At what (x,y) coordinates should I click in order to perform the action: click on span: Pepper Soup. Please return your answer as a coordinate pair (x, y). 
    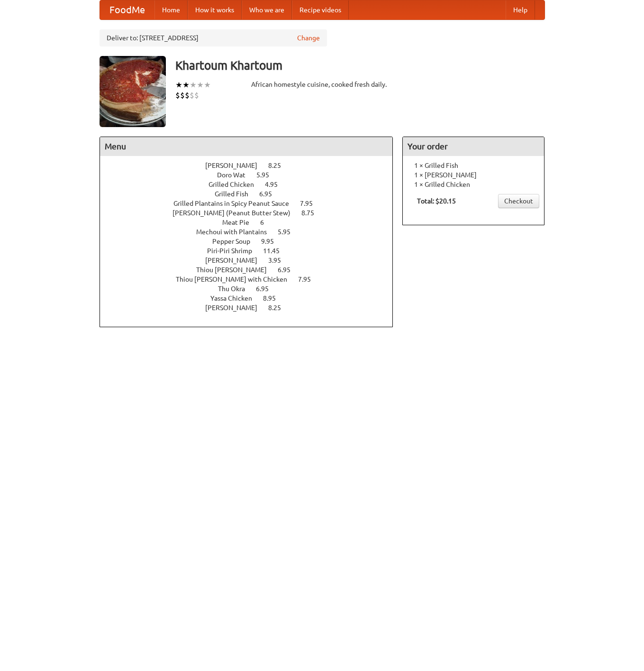
    Looking at the image, I should click on (236, 241).